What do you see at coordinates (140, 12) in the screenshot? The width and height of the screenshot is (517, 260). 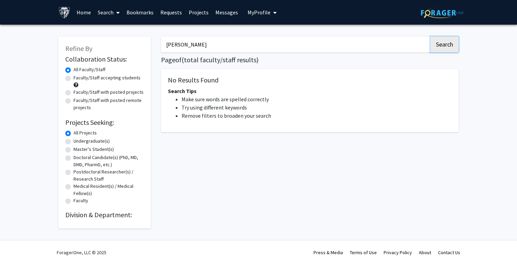 I see `a: Bookmarks` at bounding box center [140, 12].